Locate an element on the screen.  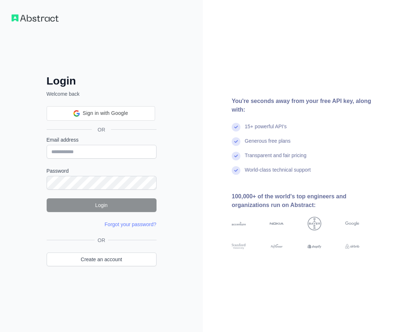
button: Login is located at coordinates (102, 205).